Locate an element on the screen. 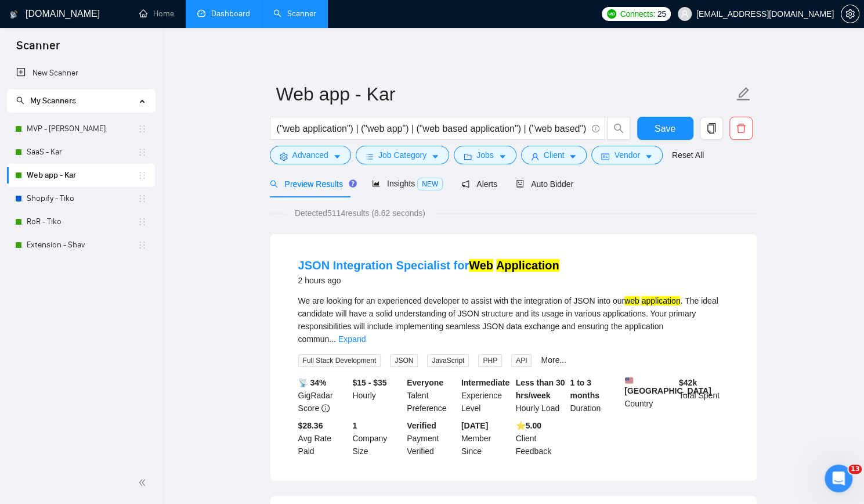 The image size is (864, 504). li: RoR - Tiko is located at coordinates (81, 221).